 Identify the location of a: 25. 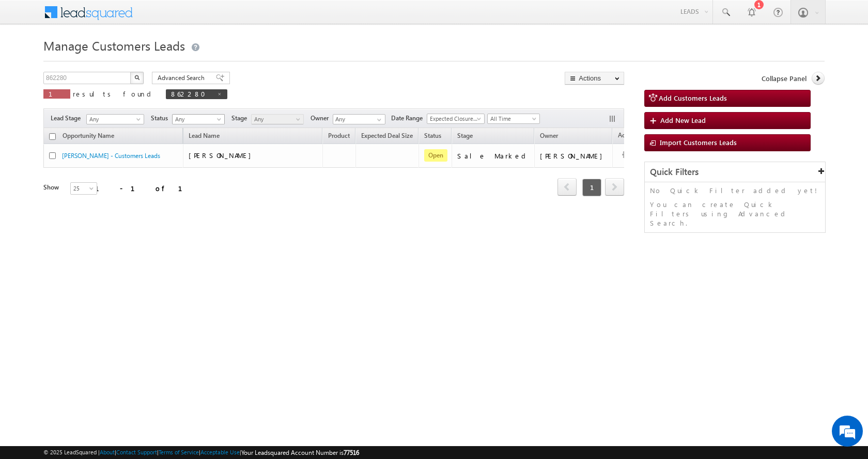
(84, 188).